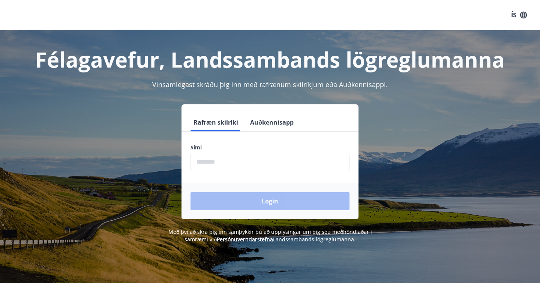 This screenshot has width=540, height=283. Describe the element at coordinates (270, 59) in the screenshot. I see `h1: Félagavefur, Landssambands lögreglumanna` at that location.